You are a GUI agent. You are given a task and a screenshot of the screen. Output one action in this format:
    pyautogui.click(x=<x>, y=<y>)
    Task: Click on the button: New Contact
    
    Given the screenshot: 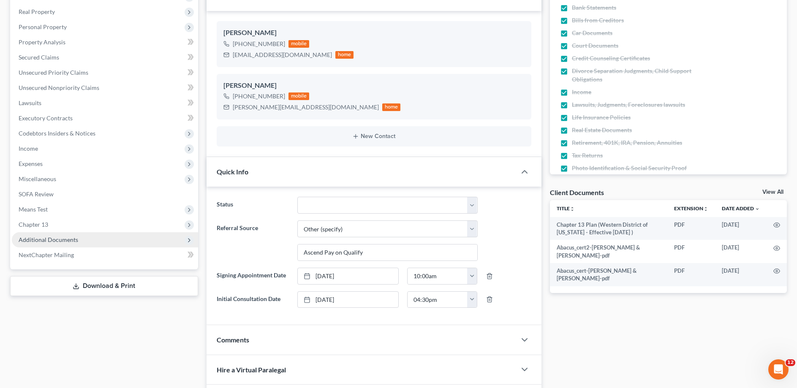 What is the action you would take?
    pyautogui.click(x=374, y=136)
    